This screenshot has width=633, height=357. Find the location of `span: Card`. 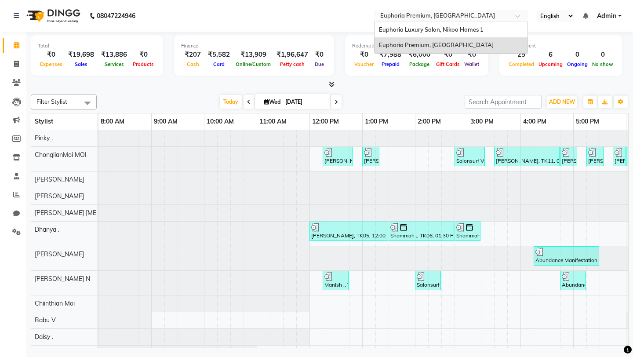

span: Card is located at coordinates (219, 64).